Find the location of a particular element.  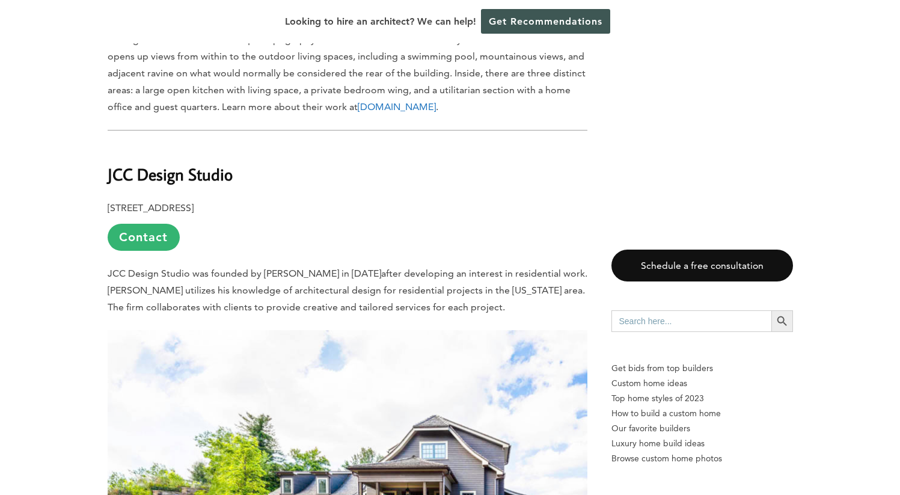

span: after developing an interest in residential work is located at coordinates (483, 273).